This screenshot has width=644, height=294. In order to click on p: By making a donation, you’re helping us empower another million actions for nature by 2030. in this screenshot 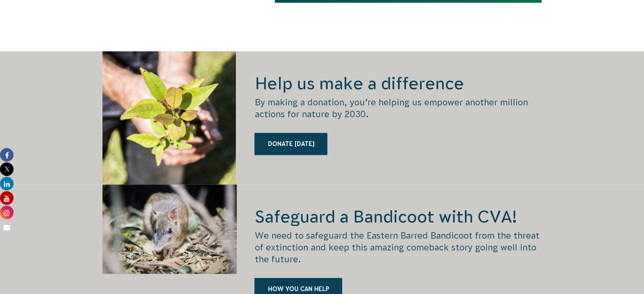, I will do `click(398, 108)`.